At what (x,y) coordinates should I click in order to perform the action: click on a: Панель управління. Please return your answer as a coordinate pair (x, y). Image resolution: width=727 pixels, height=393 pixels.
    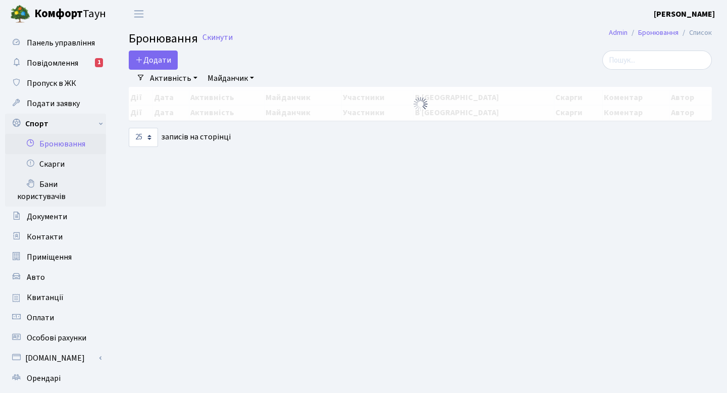
    Looking at the image, I should click on (56, 43).